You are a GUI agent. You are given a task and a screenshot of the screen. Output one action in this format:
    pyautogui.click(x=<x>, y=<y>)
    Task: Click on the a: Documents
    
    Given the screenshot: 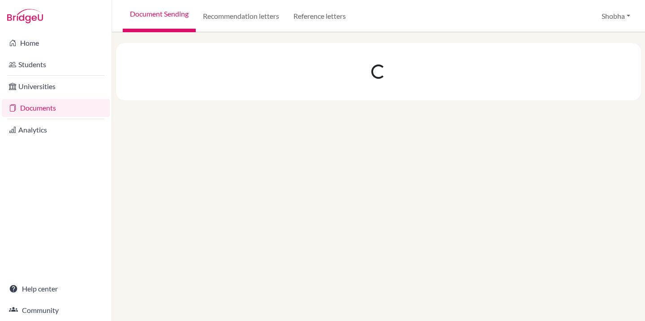 What is the action you would take?
    pyautogui.click(x=56, y=108)
    